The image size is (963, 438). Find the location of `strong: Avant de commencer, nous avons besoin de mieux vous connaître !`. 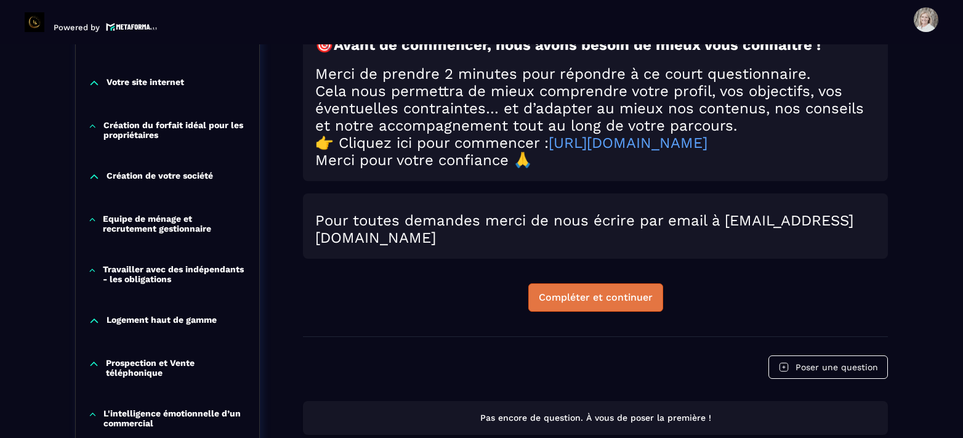

strong: Avant de commencer, nous avons besoin de mieux vous connaître ! is located at coordinates (577, 45).